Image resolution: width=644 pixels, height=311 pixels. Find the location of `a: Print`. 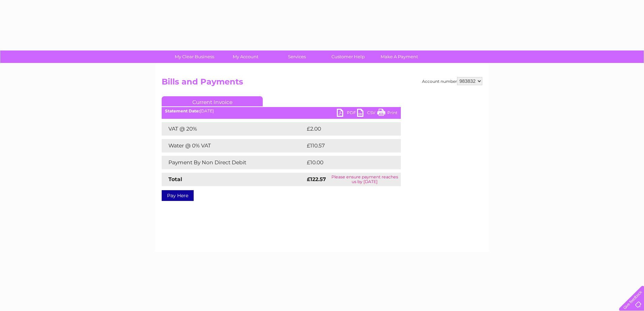

a: Print is located at coordinates (388, 114).